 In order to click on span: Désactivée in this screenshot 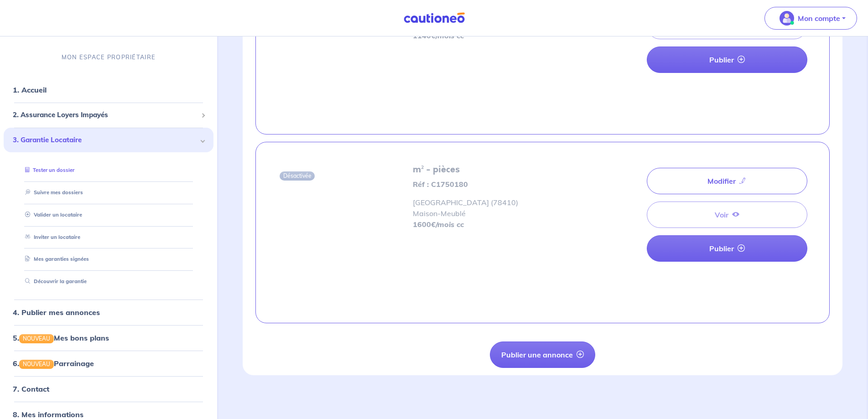, I will do `click(297, 176)`.